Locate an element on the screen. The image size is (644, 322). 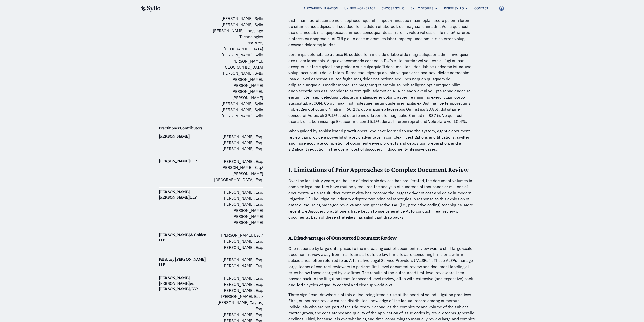
span: Syllo Stories is located at coordinates (423, 8).